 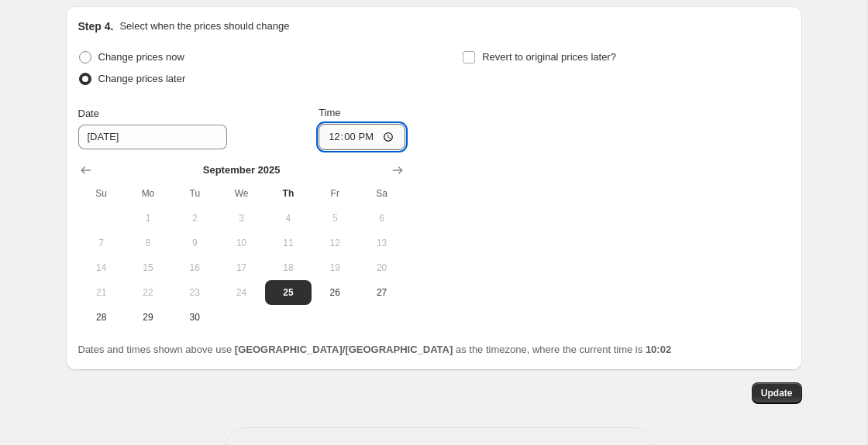 What do you see at coordinates (381, 268) in the screenshot?
I see `span: 20` at bounding box center [381, 268].